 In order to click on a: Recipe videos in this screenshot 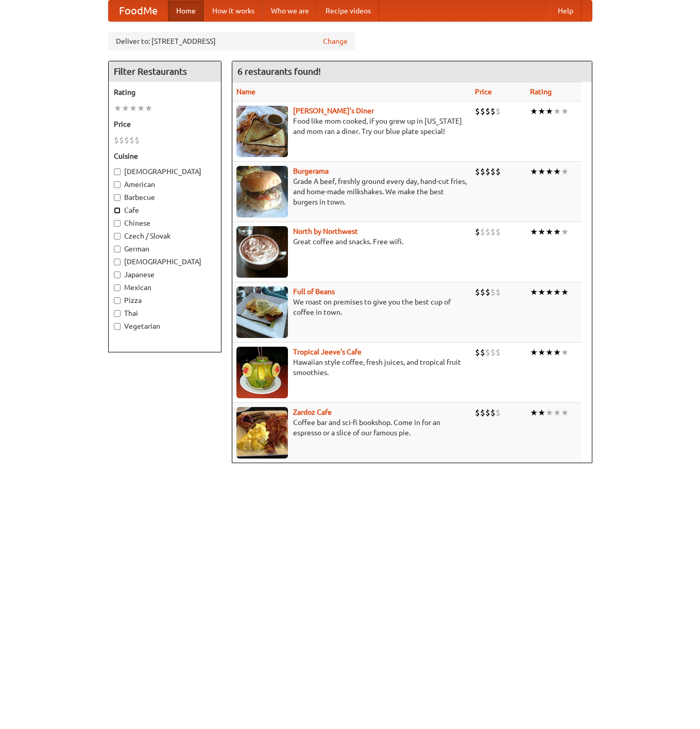, I will do `click(348, 11)`.